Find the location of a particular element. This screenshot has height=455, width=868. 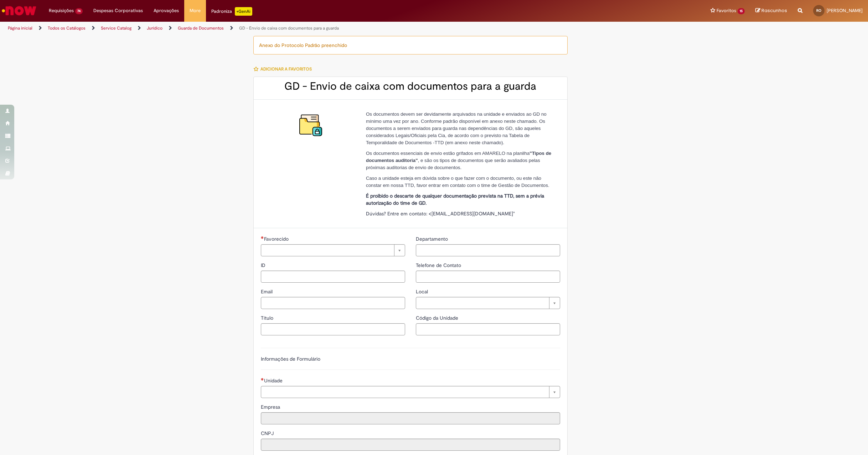

input: ID is located at coordinates (333, 277).